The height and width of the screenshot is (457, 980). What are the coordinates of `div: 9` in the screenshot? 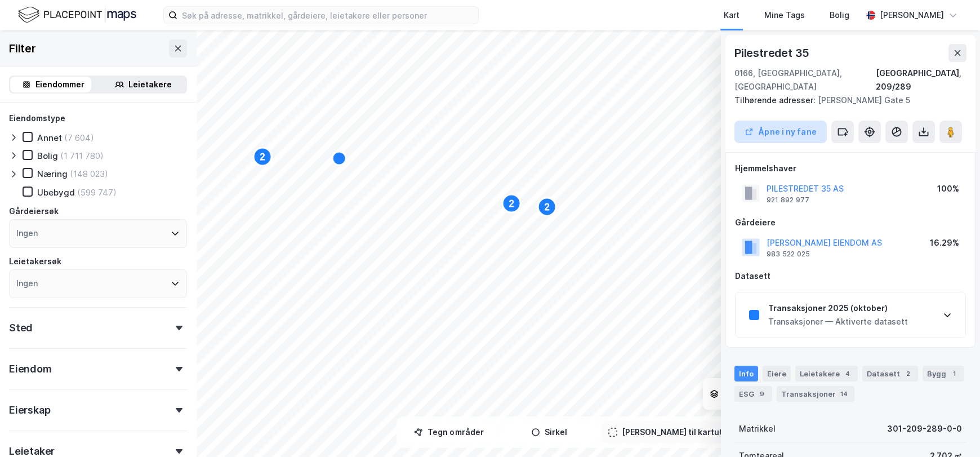 It's located at (762, 394).